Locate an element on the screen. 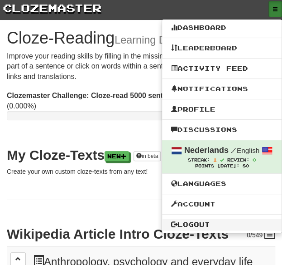  span: Progress: 0 / 5000 (0.000%) is located at coordinates (126, 100).